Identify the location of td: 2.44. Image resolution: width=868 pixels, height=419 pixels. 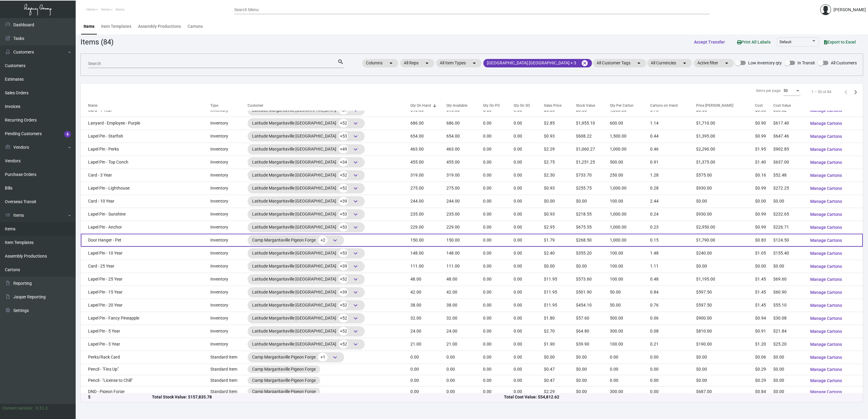
(673, 201).